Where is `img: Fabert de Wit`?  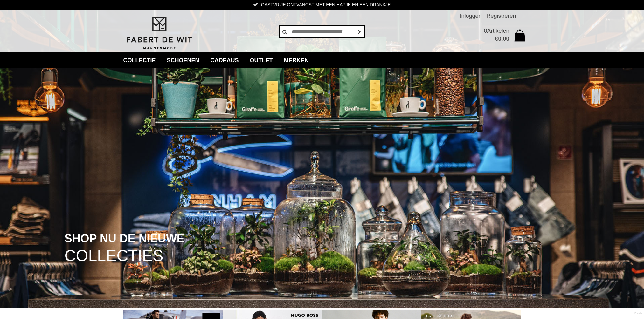
img: Fabert de Wit is located at coordinates (159, 33).